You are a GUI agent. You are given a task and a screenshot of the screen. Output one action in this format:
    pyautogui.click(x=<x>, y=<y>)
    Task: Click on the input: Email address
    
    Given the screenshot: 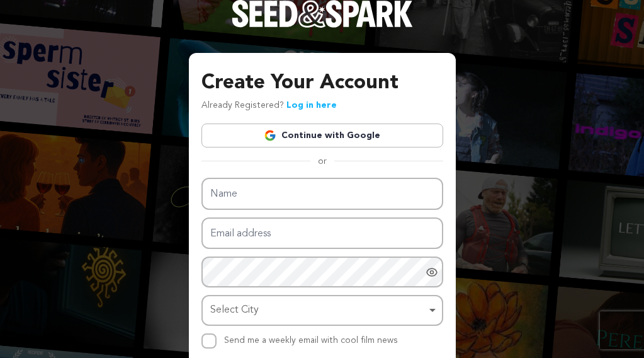 What is the action you would take?
    pyautogui.click(x=322, y=233)
    